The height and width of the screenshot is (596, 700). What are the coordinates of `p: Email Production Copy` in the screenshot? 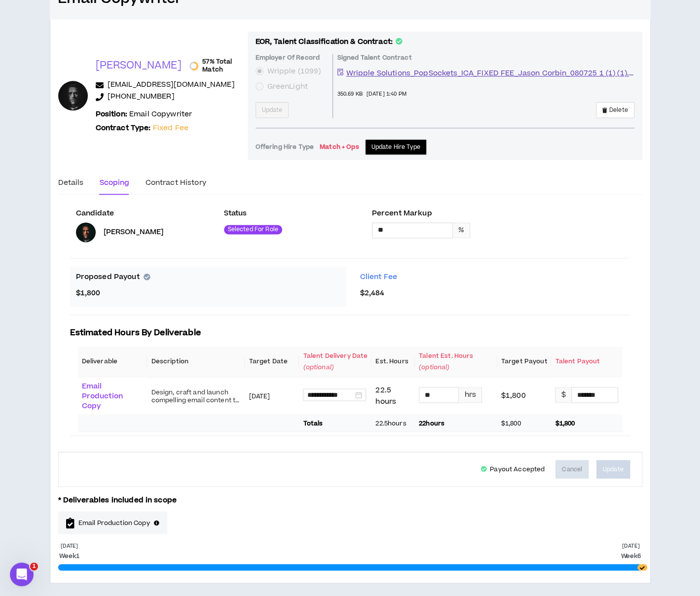 It's located at (113, 396).